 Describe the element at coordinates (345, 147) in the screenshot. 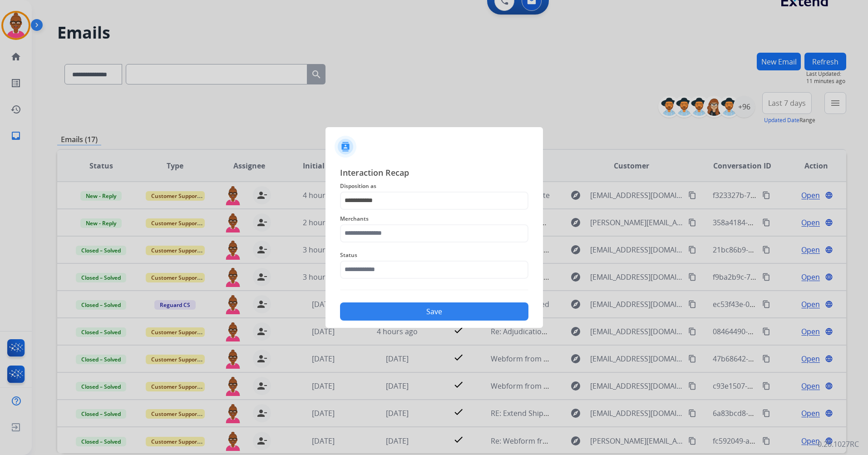

I see `img: contactIcon` at that location.